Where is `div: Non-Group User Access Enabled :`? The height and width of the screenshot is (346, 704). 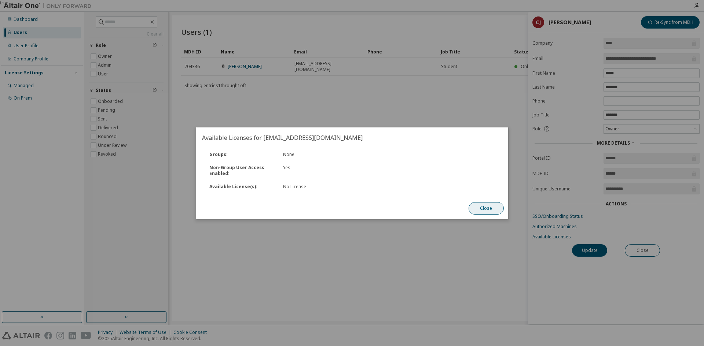
div: Non-Group User Access Enabled : is located at coordinates (241, 171).